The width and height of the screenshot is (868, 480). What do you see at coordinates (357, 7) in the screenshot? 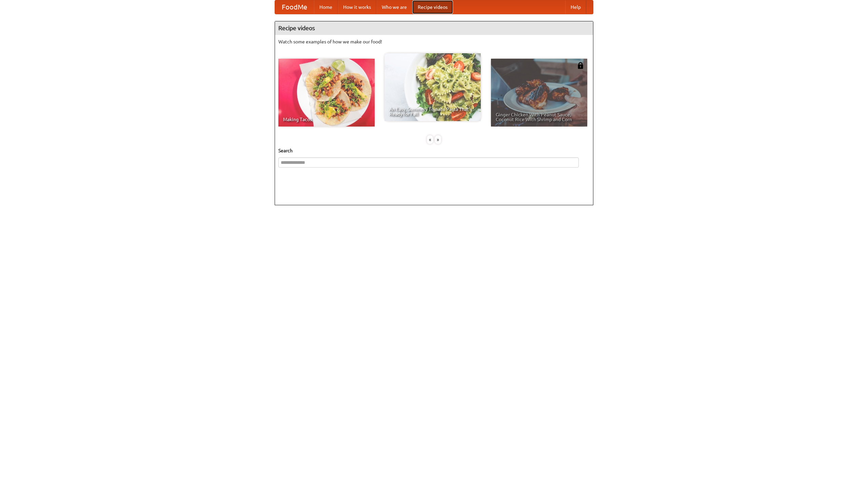
I see `a: How it works` at bounding box center [357, 7].